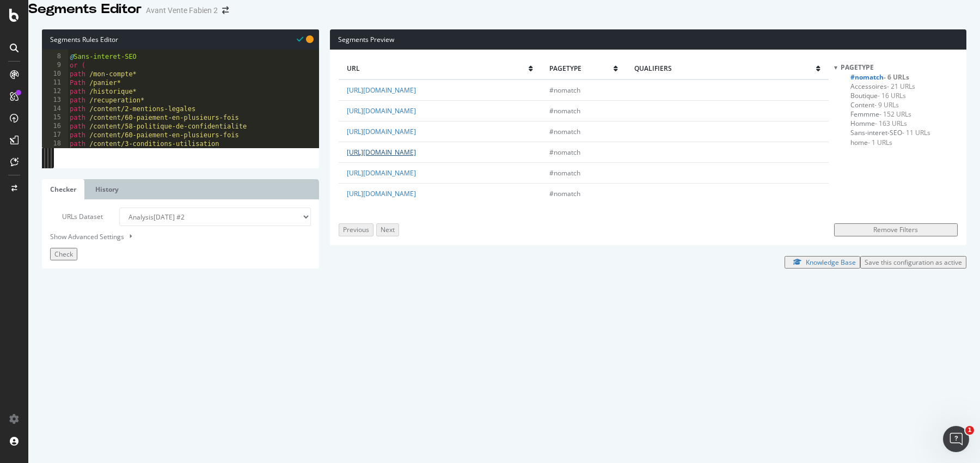 This screenshot has width=980, height=463. What do you see at coordinates (55, 126) in the screenshot?
I see `div: 16` at bounding box center [55, 126].